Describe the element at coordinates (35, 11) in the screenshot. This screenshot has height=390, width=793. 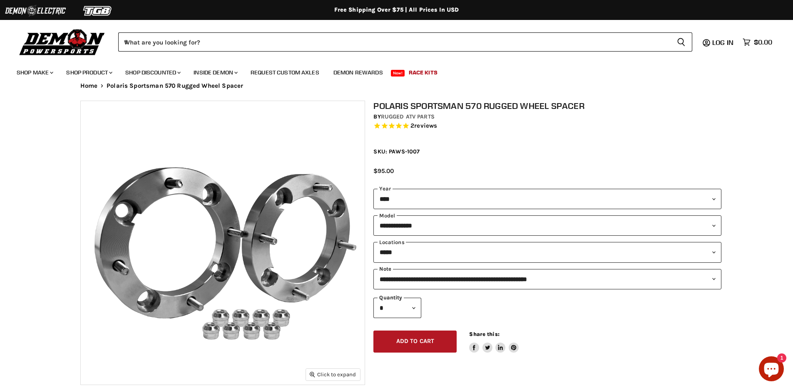
I see `img: Demon Electric Logo 2` at that location.